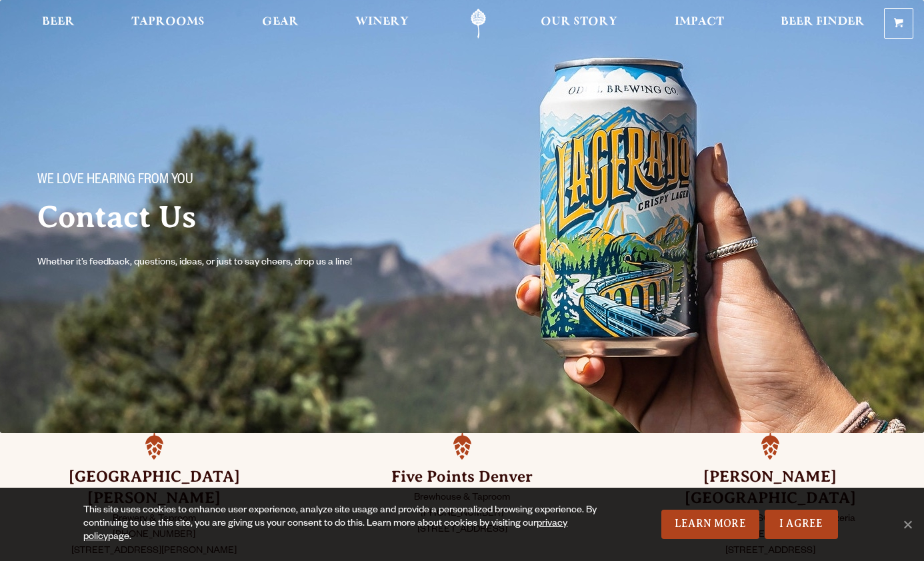 The width and height of the screenshot is (924, 561). Describe the element at coordinates (699, 22) in the screenshot. I see `span: Impact` at that location.